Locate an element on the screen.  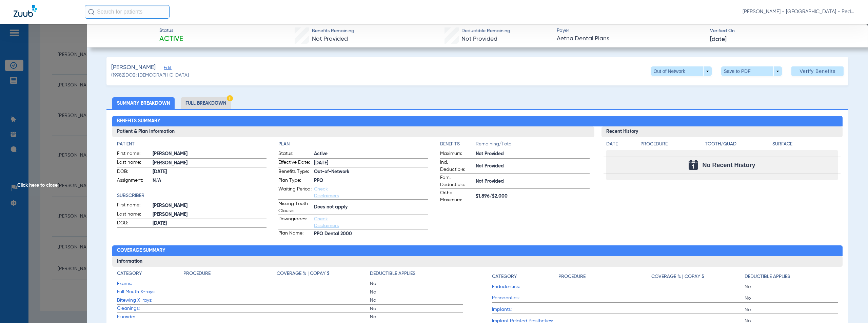
span: Downgrades: is located at coordinates (295, 223).